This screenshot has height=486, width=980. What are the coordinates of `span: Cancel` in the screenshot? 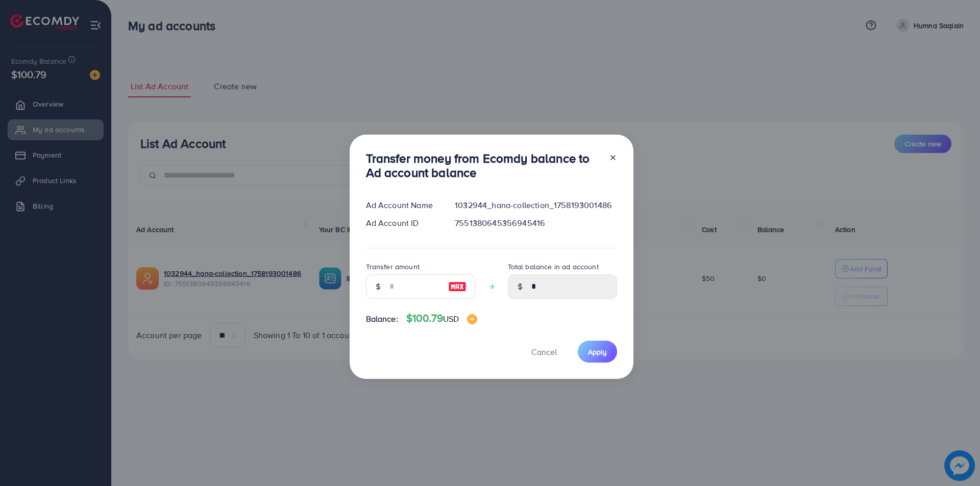 It's located at (544, 352).